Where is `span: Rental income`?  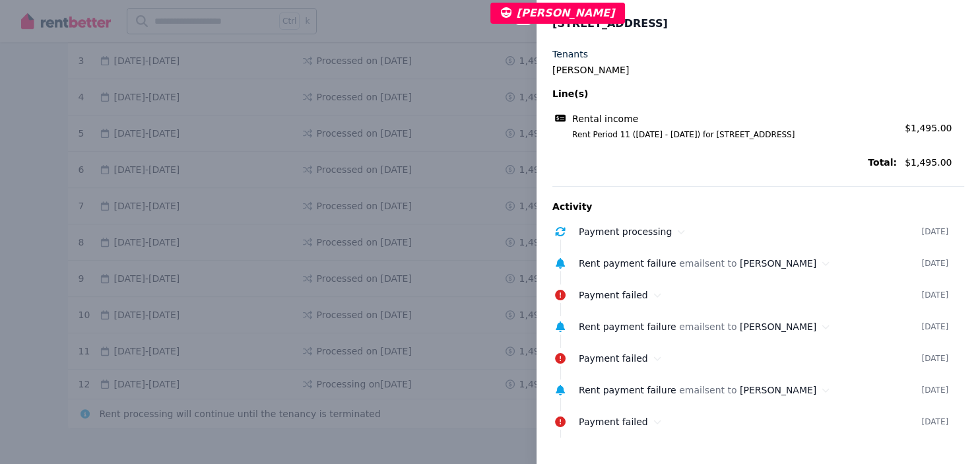 span: Rental income is located at coordinates (605, 119).